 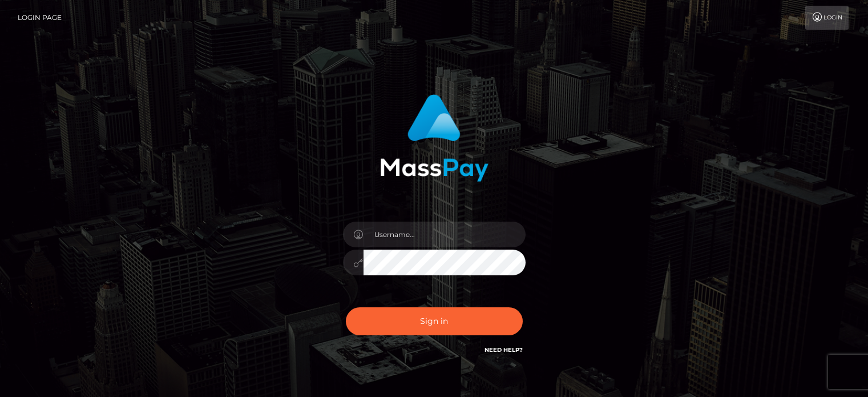 What do you see at coordinates (827, 17) in the screenshot?
I see `a: Login` at bounding box center [827, 17].